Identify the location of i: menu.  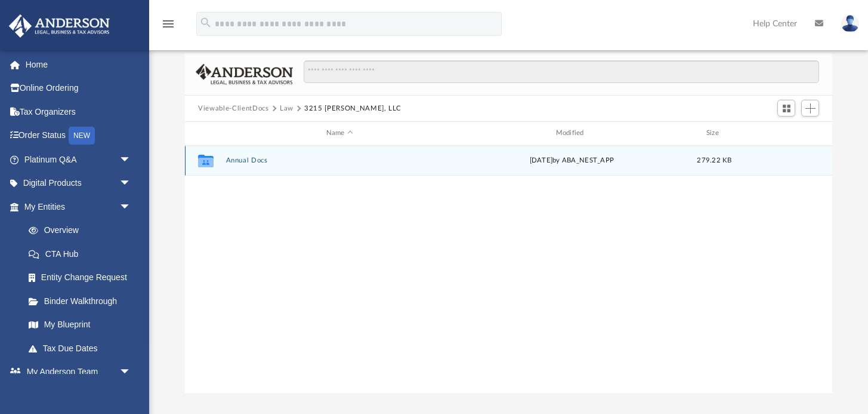
(168, 24).